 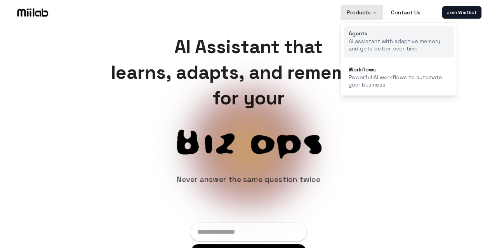 What do you see at coordinates (399, 42) in the screenshot?
I see `a: AgentsAI assistant with adaptive memory and gets better over time` at bounding box center [399, 42].